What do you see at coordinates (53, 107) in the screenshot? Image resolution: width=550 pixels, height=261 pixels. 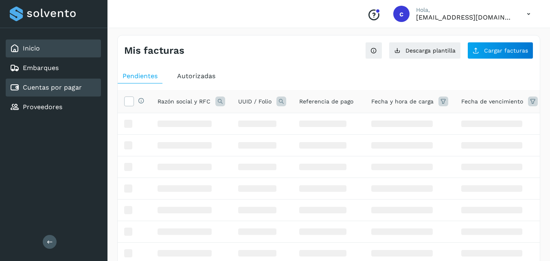 I see `div: Proveedores` at bounding box center [53, 107].